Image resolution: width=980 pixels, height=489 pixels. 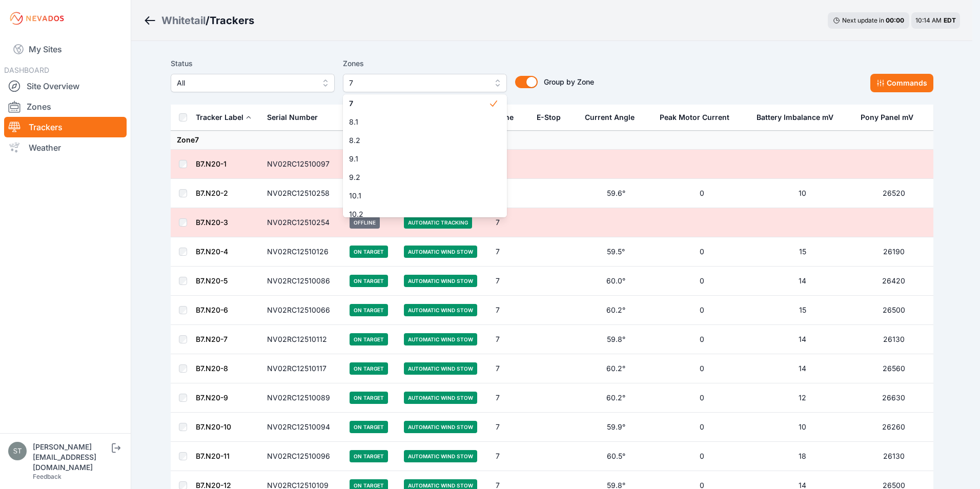 What do you see at coordinates (419, 159) in the screenshot?
I see `span: 9.1` at bounding box center [419, 159].